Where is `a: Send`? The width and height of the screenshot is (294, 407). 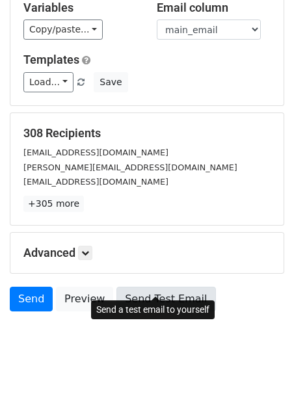 a: Send is located at coordinates (31, 299).